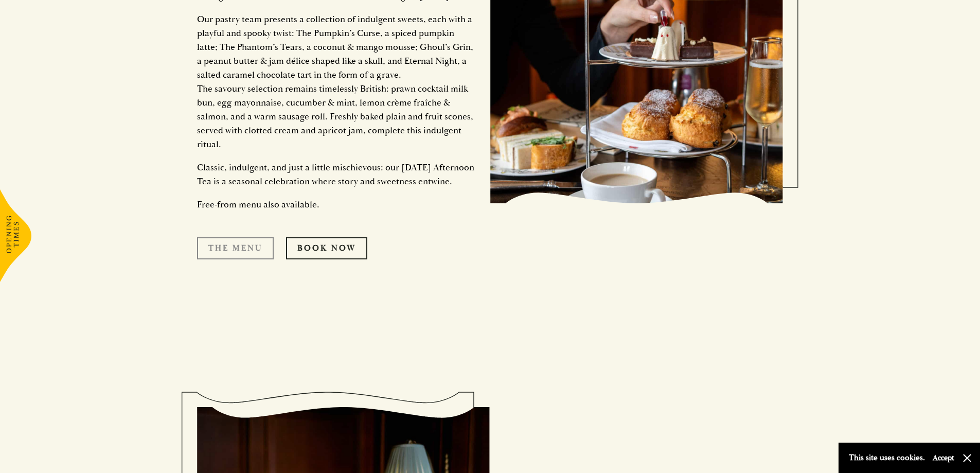 Image resolution: width=980 pixels, height=473 pixels. Describe the element at coordinates (336, 82) in the screenshot. I see `p: Our pastry team presents a collection of indulgent sweets, each with a playful and spooky twist: ...` at that location.